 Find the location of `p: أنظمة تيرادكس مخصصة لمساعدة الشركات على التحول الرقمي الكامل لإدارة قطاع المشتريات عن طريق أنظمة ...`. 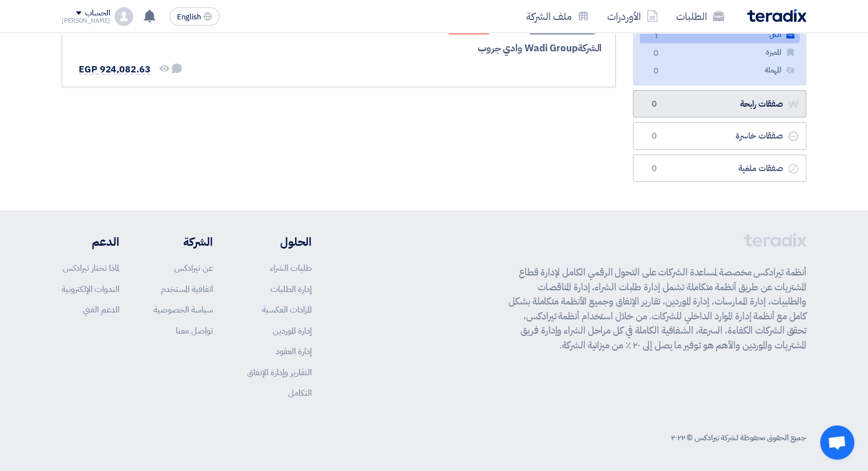

p: أنظمة تيرادكس مخصصة لمساعدة الشركات على التحول الرقمي الكامل لإدارة قطاع المشتريات عن طريق أنظمة ... is located at coordinates (657, 309).